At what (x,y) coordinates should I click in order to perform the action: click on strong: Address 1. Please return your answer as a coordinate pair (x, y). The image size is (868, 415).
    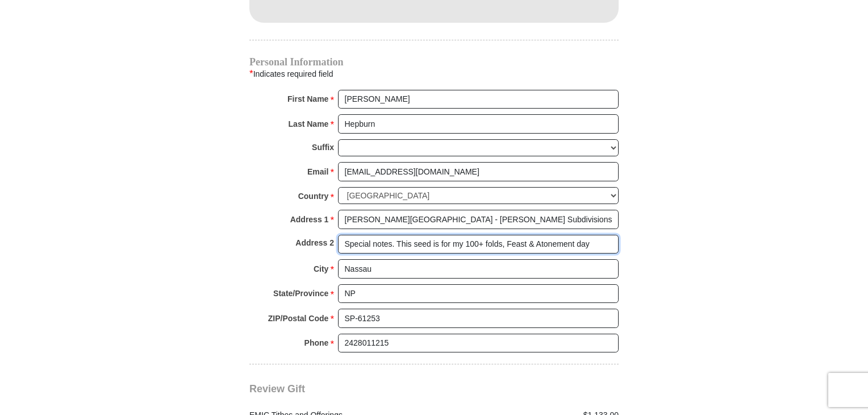
    Looking at the image, I should click on (310, 219).